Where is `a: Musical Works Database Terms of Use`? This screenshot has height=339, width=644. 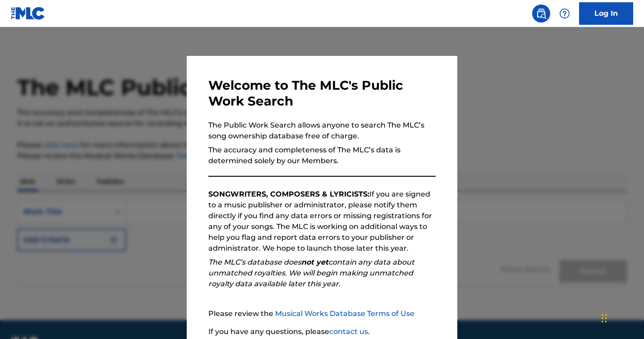 a: Musical Works Database Terms of Use is located at coordinates (344, 314).